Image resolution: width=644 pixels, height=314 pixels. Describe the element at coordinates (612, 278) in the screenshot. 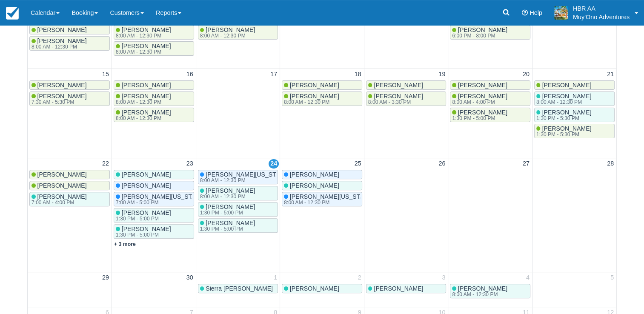

I see `a: 5` at that location.